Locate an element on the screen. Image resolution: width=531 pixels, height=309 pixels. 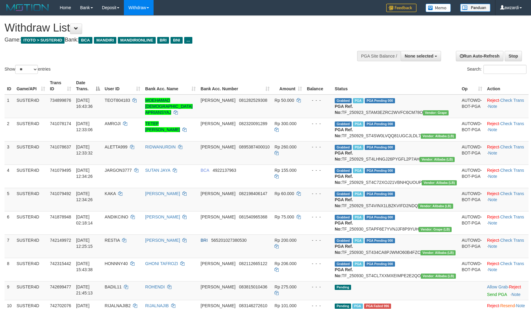
td: TF_250930_ST4CL7XXMXEIMPE2E2QO is located at coordinates (396, 269).